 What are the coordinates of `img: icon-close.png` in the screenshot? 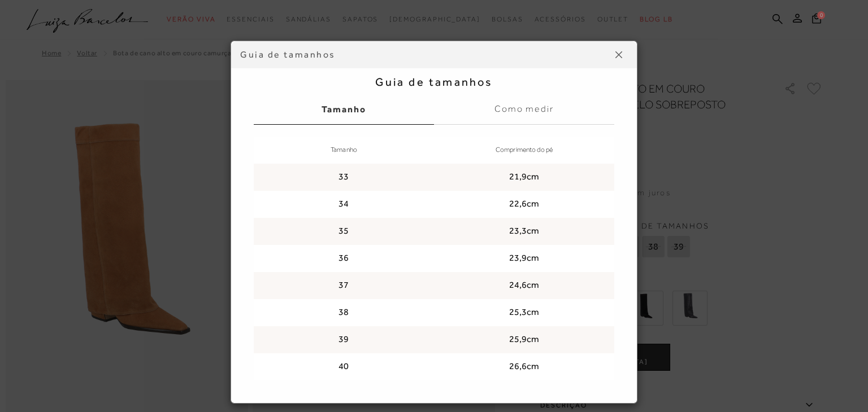 It's located at (618, 55).